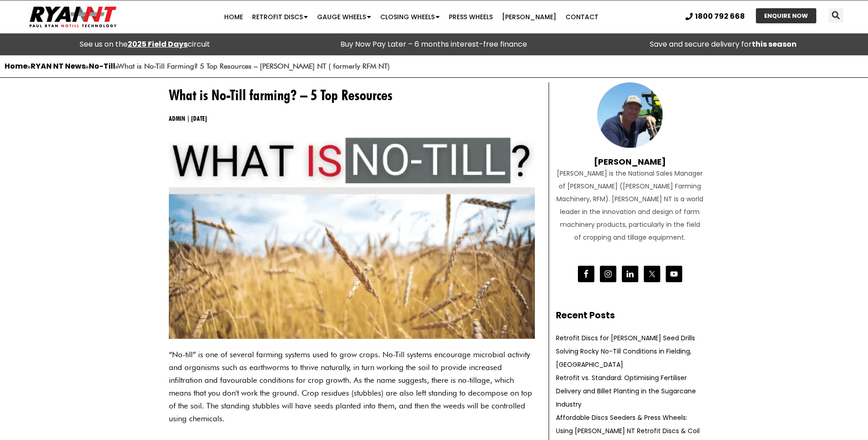 The image size is (868, 440). What do you see at coordinates (410, 17) in the screenshot?
I see `a: Closing Wheels` at bounding box center [410, 17].